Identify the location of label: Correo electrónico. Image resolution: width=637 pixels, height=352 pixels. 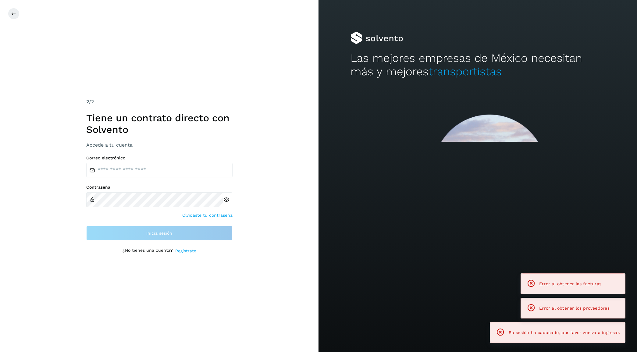
(159, 158).